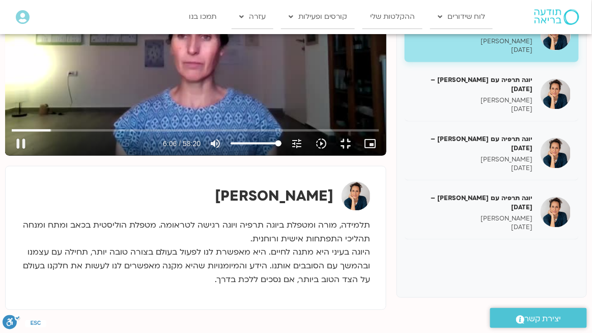 This screenshot has width=592, height=333. What do you see at coordinates (203, 17) in the screenshot?
I see `a: תמכו בנו` at bounding box center [203, 17].